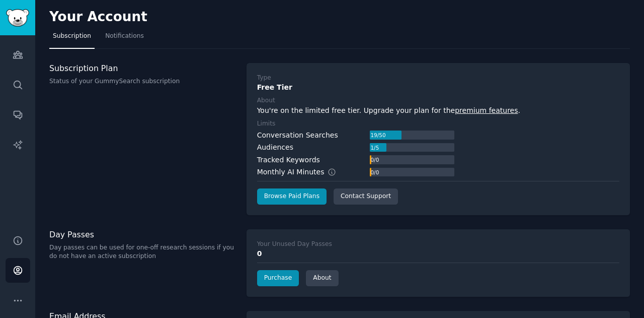  I want to click on div: 0, so click(438, 253).